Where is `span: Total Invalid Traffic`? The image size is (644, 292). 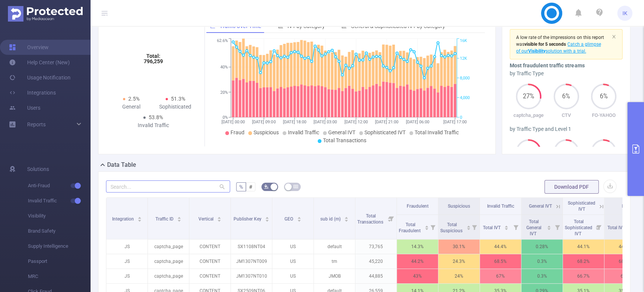 span: Total Invalid Traffic is located at coordinates (437, 132).